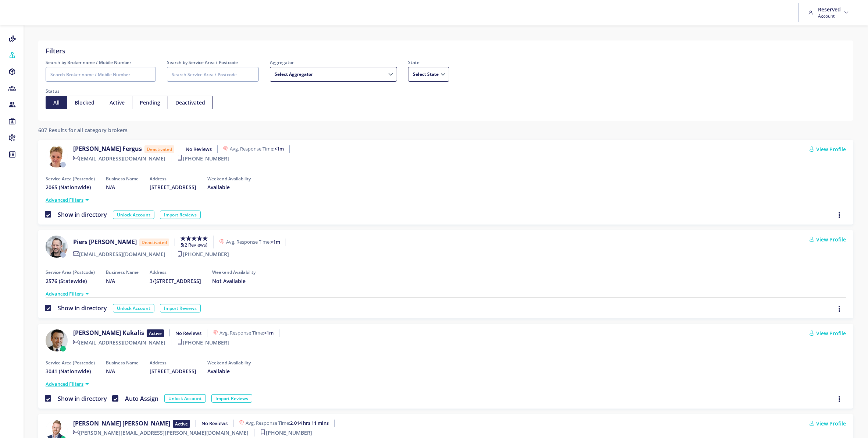 The width and height of the screenshot is (868, 438). Describe the element at coordinates (140, 399) in the screenshot. I see `label: Auto Assign` at that location.